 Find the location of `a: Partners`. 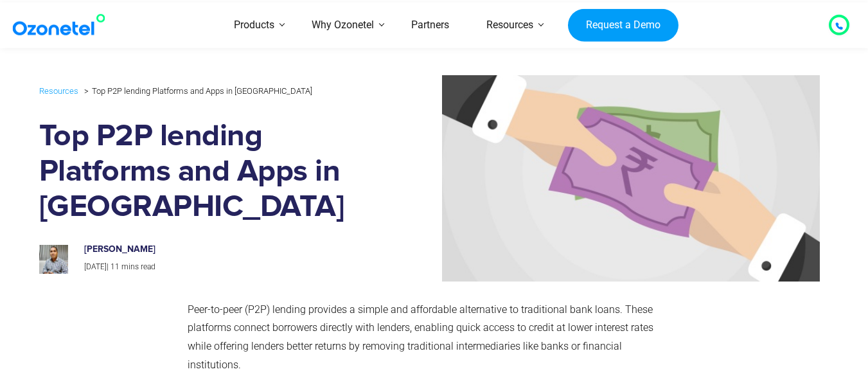

a: Partners is located at coordinates (430, 25).